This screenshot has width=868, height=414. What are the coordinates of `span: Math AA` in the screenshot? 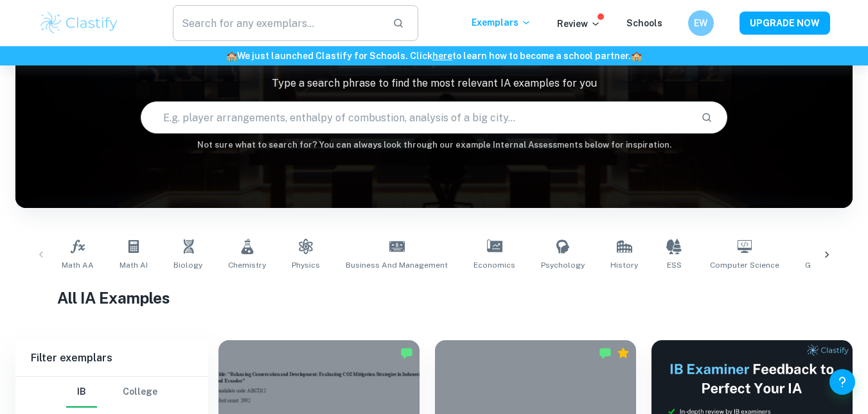 It's located at (78, 265).